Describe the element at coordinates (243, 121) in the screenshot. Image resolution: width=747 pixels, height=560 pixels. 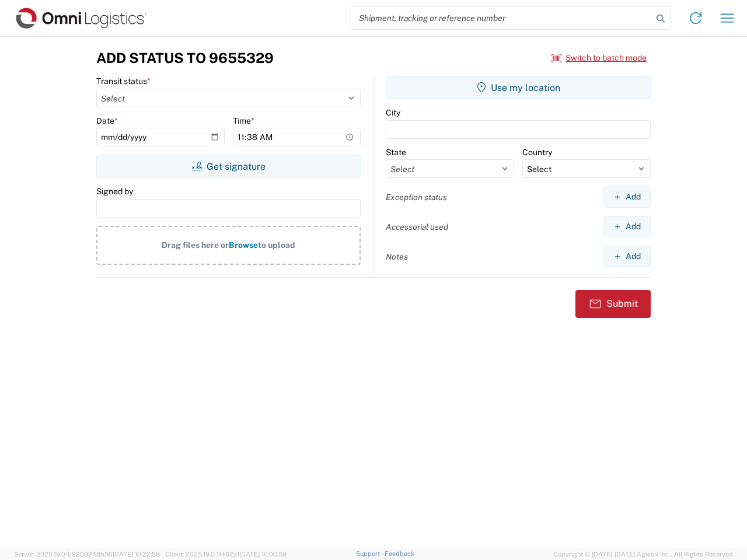
I see `label: Time` at that location.